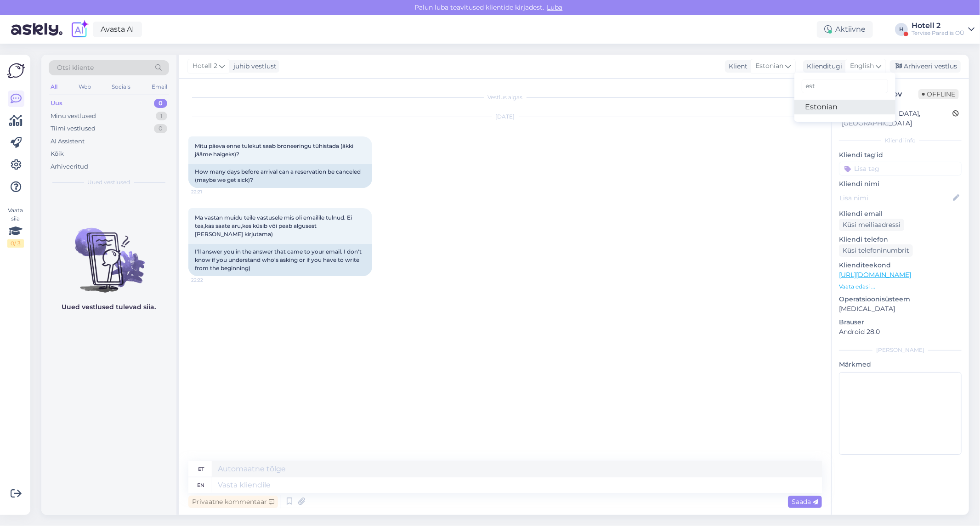 Image resolution: width=980 pixels, height=526 pixels. I want to click on div: Email, so click(160, 87).